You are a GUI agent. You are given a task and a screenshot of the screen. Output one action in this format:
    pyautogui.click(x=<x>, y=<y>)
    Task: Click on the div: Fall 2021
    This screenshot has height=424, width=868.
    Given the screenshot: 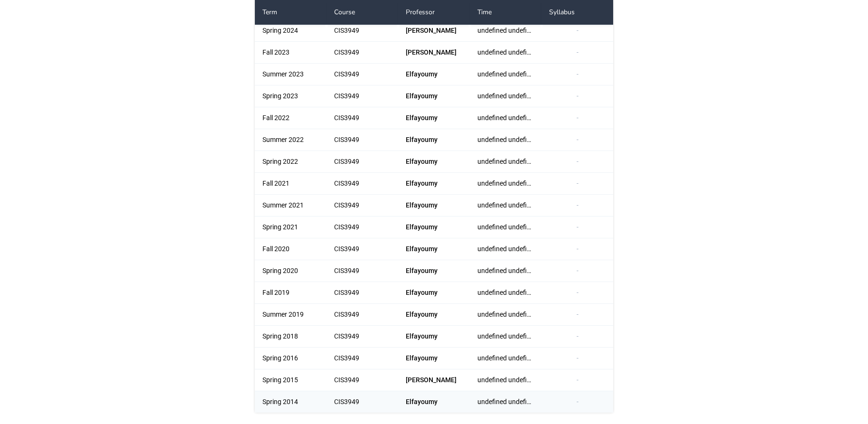 What is the action you would take?
    pyautogui.click(x=290, y=183)
    